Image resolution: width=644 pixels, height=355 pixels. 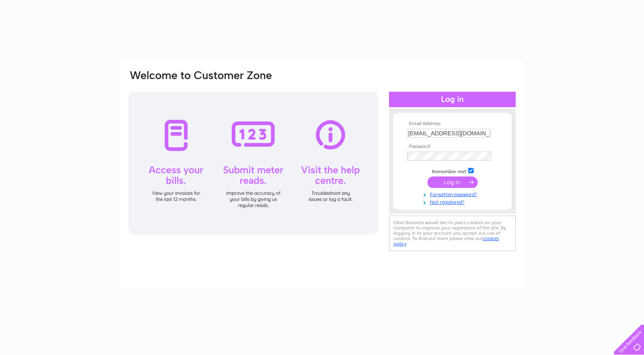 What do you see at coordinates (452, 182) in the screenshot?
I see `input: Submit` at bounding box center [452, 182].